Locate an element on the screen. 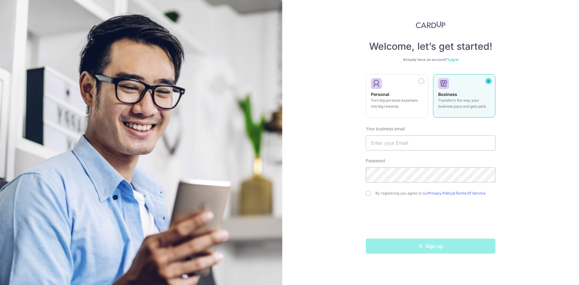  img: CardUp Logo is located at coordinates (431, 25).